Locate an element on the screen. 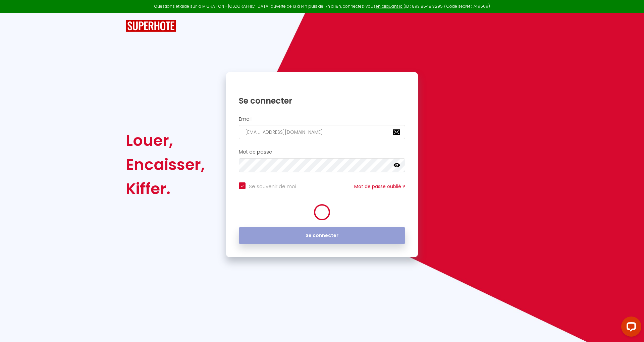 The image size is (644, 342). h1: Se connecter is located at coordinates (322, 101).